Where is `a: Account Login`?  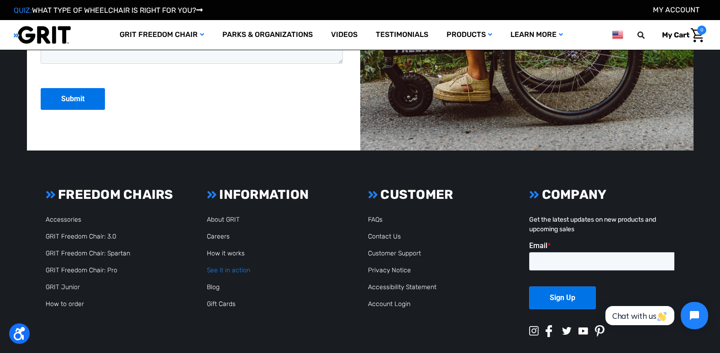
a: Account Login is located at coordinates (389, 304).